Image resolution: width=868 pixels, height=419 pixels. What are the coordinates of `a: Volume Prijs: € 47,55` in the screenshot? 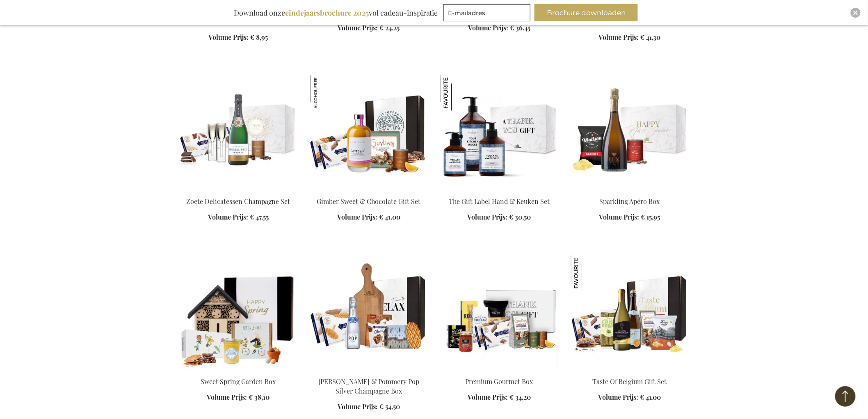 It's located at (238, 217).